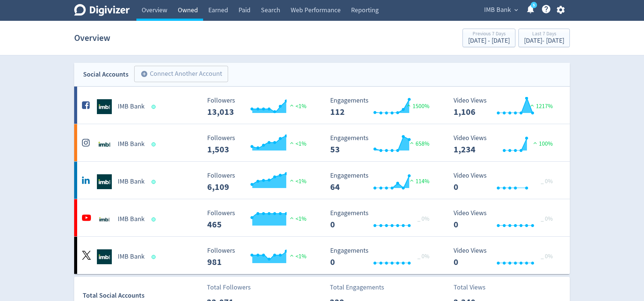  Describe the element at coordinates (418, 182) in the screenshot. I see `span: 114%` at that location.